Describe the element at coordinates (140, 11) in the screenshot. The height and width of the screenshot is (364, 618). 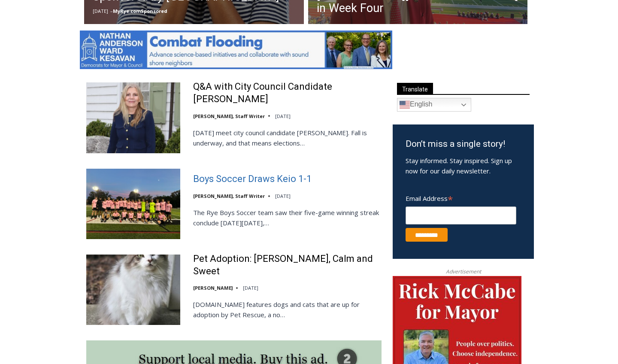
I see `a: MyRye.comSponsored` at that location.